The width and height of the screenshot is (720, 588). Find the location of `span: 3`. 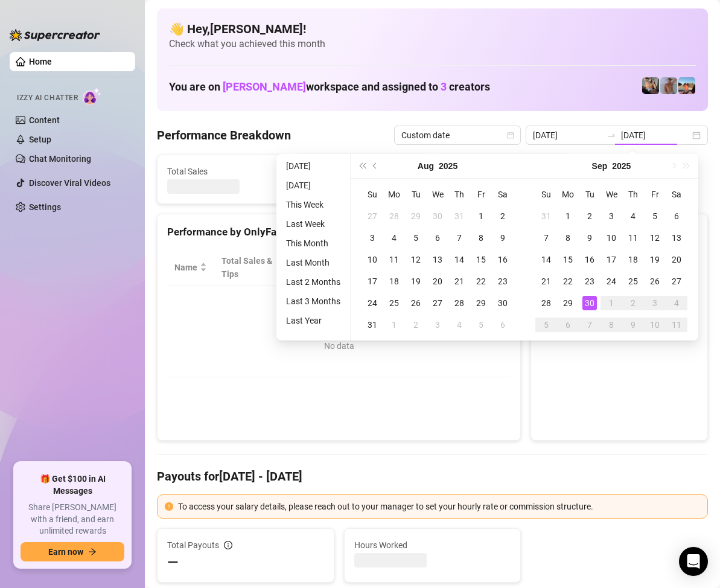

span: 3 is located at coordinates (444, 87).